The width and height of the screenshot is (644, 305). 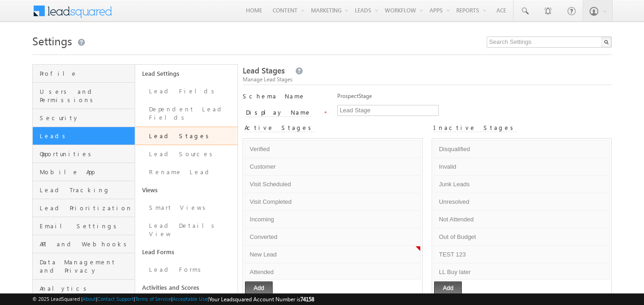 What do you see at coordinates (86, 118) in the screenshot?
I see `span: Security` at bounding box center [86, 118].